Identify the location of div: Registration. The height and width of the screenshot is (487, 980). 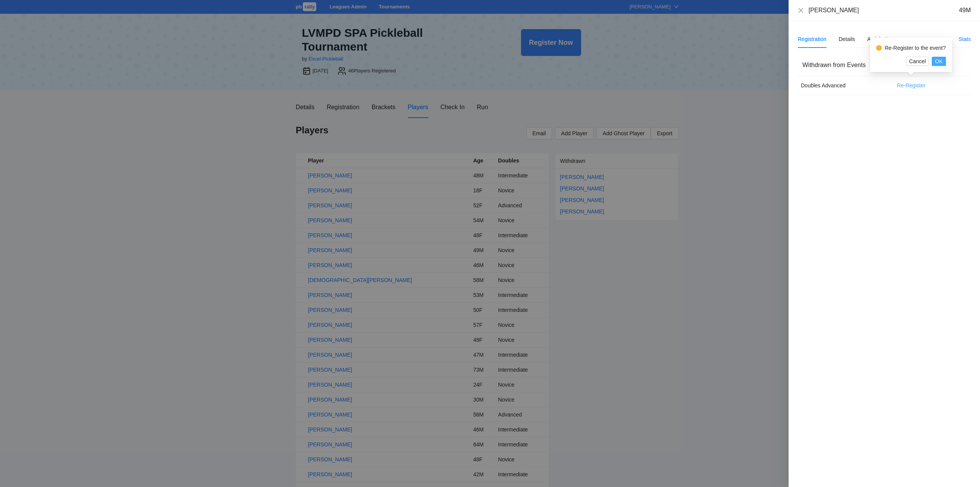
(812, 39).